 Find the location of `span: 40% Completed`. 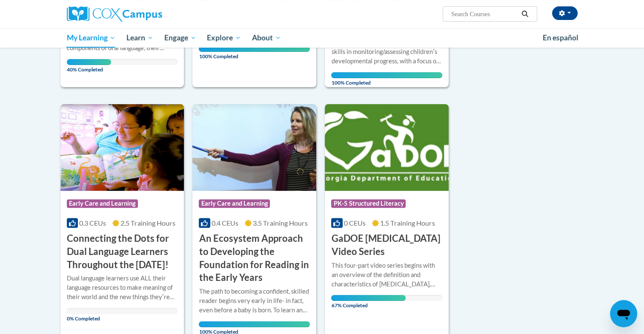

span: 40% Completed is located at coordinates (89, 66).